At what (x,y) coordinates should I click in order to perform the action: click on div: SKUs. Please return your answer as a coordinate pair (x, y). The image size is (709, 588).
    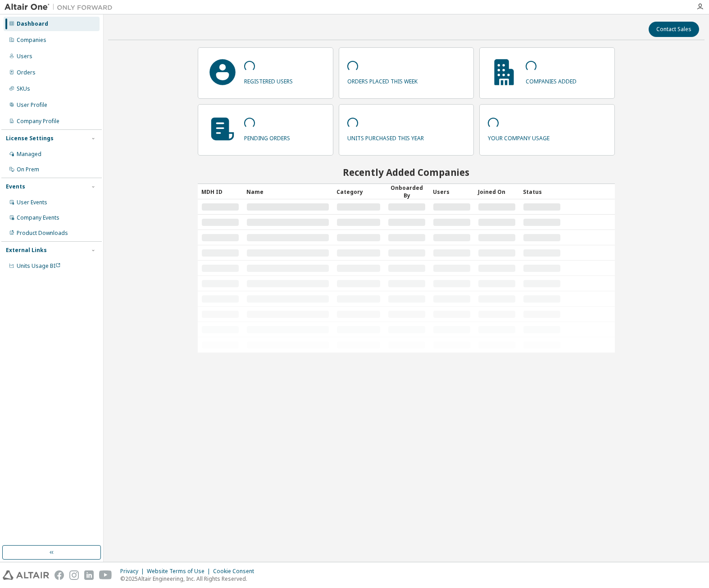
    Looking at the image, I should click on (23, 89).